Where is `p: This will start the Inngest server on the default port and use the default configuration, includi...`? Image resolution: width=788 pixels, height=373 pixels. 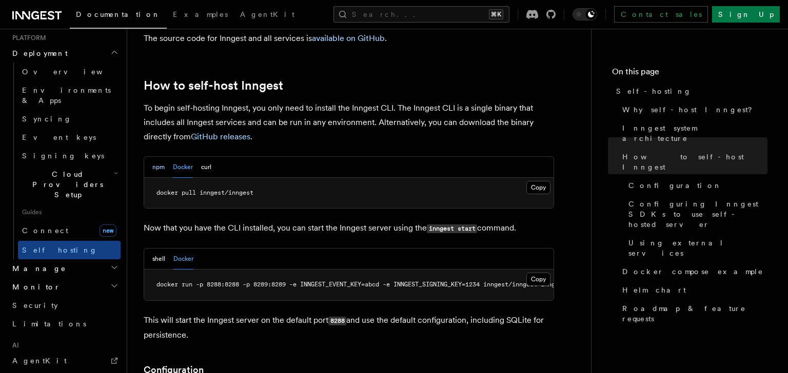
p: This will start the Inngest server on the default port and use the default configuration, includi... is located at coordinates (349, 328).